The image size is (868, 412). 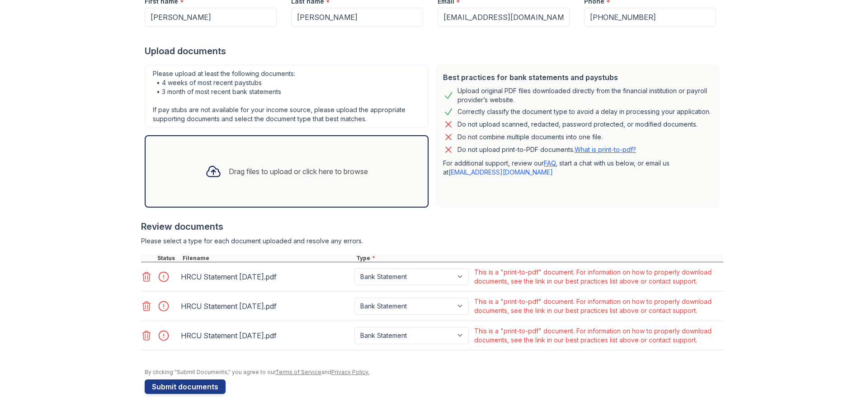 I want to click on div: Do not upload scanned, redacted, password protected, or modified documents., so click(x=577, y=125).